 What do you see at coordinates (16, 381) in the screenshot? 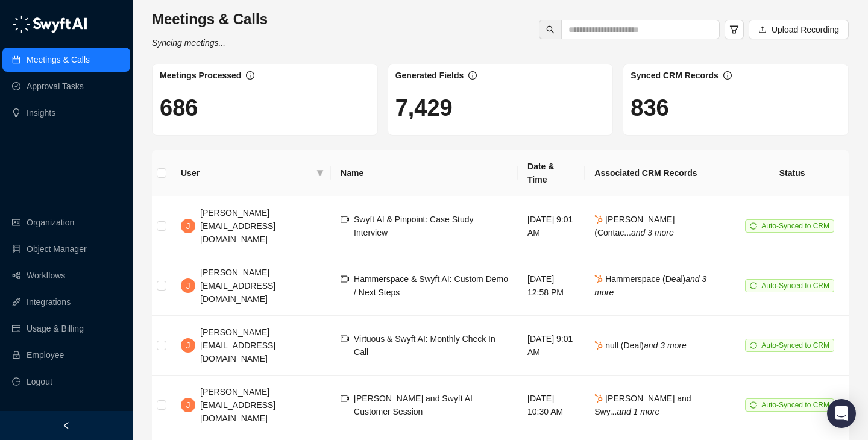
I see `span: logout` at bounding box center [16, 381].